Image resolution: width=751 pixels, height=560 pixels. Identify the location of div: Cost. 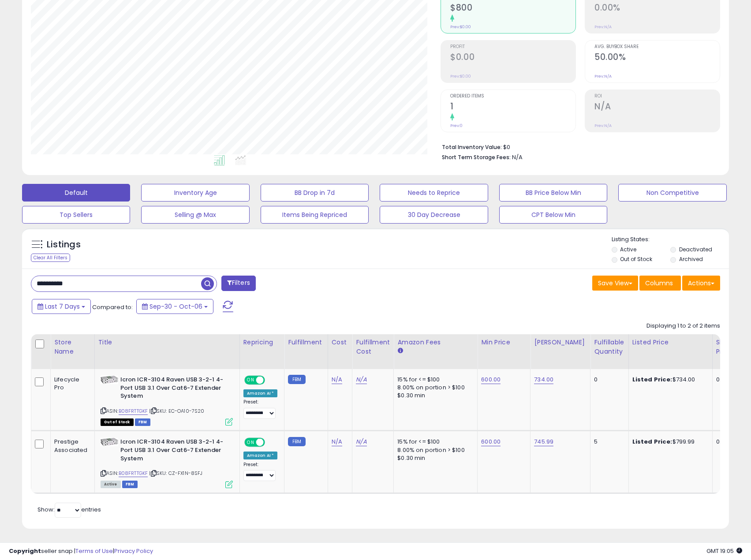
(340, 342).